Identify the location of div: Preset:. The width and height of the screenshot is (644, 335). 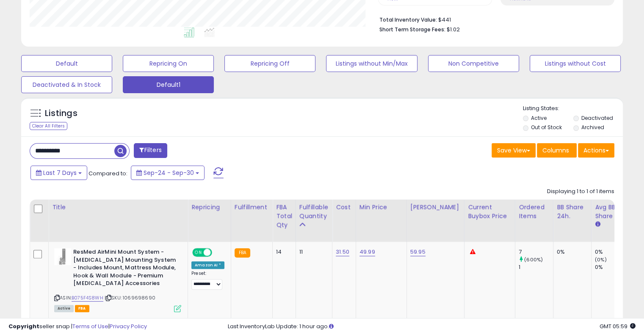
(208, 280).